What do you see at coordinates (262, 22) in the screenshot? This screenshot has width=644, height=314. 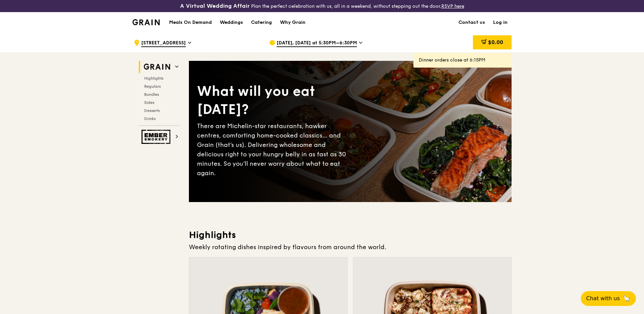 I see `div: Catering` at bounding box center [262, 22].